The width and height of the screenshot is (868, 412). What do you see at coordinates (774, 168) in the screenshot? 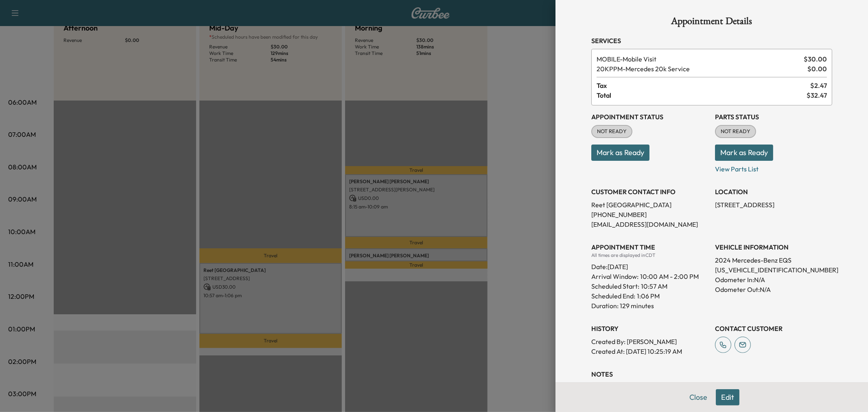
I see `p: View Parts List` at bounding box center [774, 168].